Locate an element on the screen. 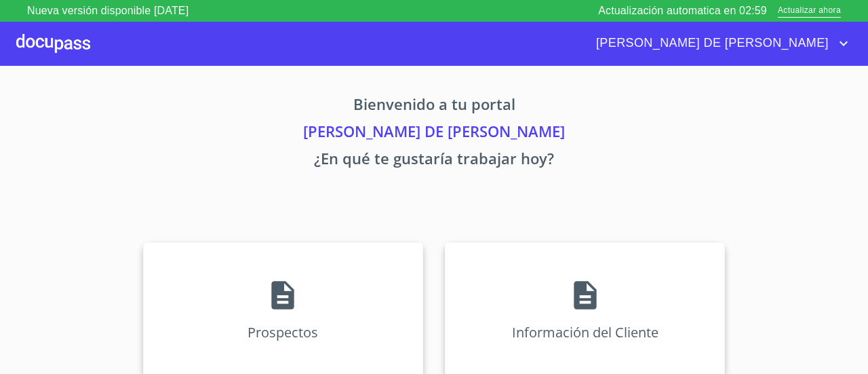  p: ¿En qué te gustaría trabajar hoy? is located at coordinates (434, 161).